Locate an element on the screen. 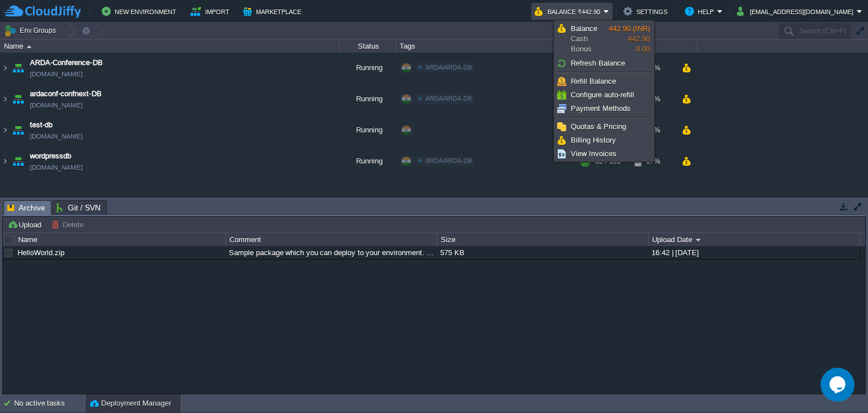 The height and width of the screenshot is (413, 868). button: Upload is located at coordinates (26, 224).